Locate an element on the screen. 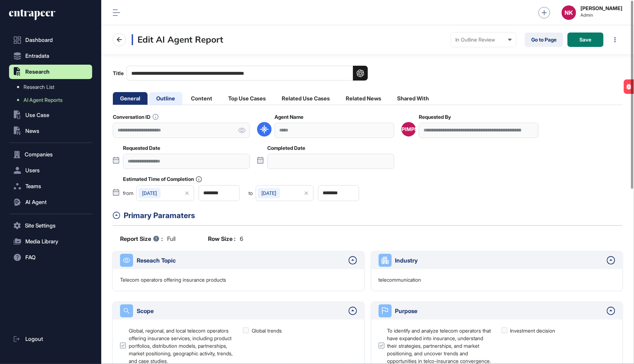  b: Row Size : is located at coordinates (222, 239).